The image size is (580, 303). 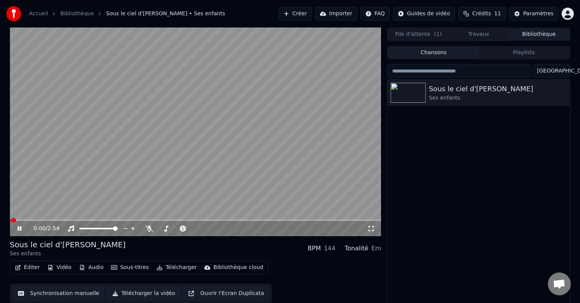 I want to click on div: 144, so click(x=330, y=249).